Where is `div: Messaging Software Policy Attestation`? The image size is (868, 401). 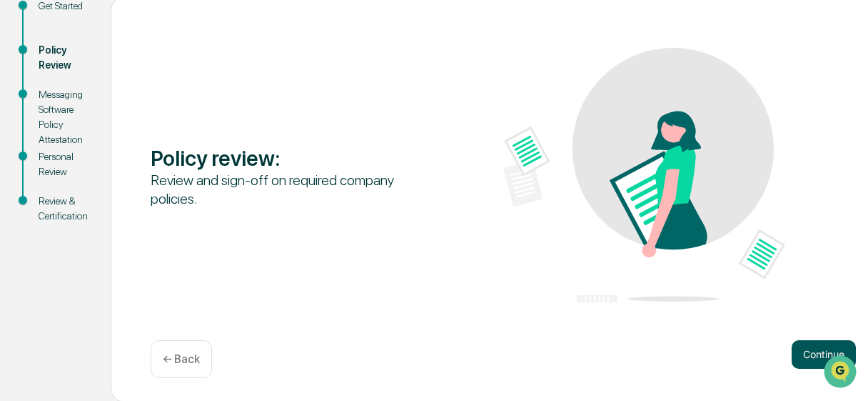 div: Messaging Software Policy Attestation is located at coordinates (63, 117).